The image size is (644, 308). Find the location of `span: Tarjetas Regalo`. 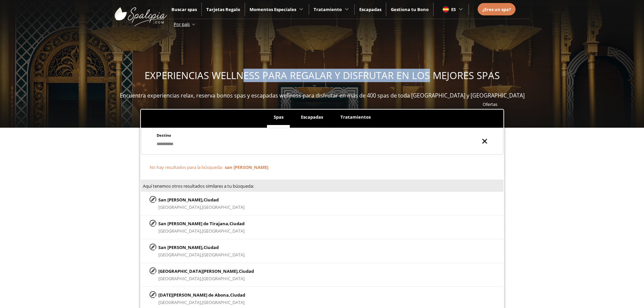

span: Tarjetas Regalo is located at coordinates (223, 9).